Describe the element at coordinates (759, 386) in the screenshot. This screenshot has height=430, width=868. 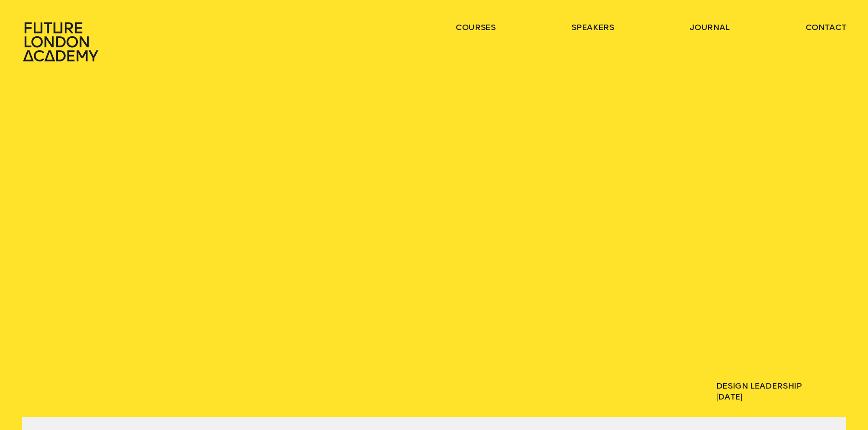
I see `a: Design Leadership` at that location.